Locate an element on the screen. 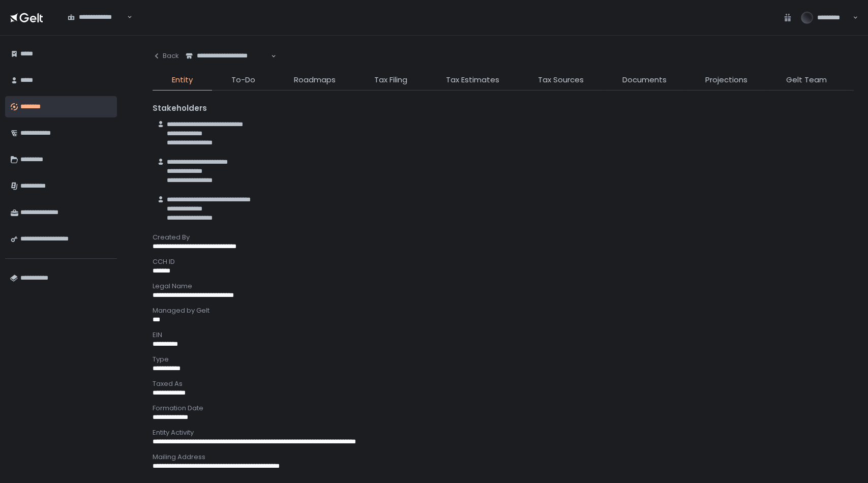 Image resolution: width=868 pixels, height=483 pixels. div: Back is located at coordinates (166, 56).